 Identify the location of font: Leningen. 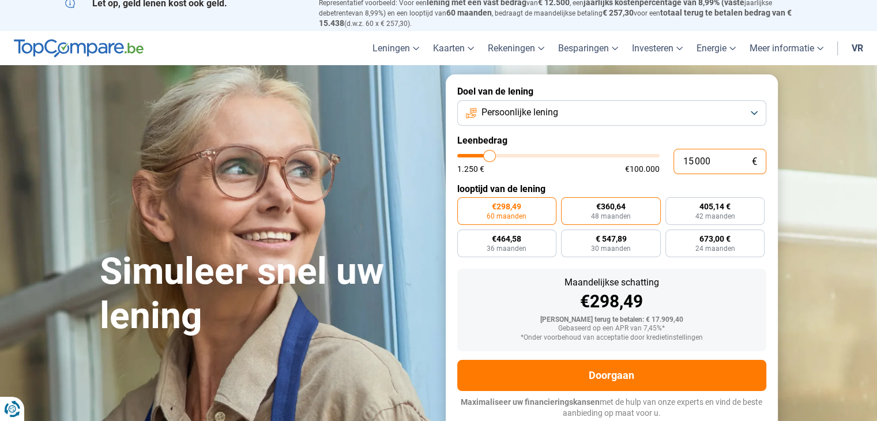
(391, 48).